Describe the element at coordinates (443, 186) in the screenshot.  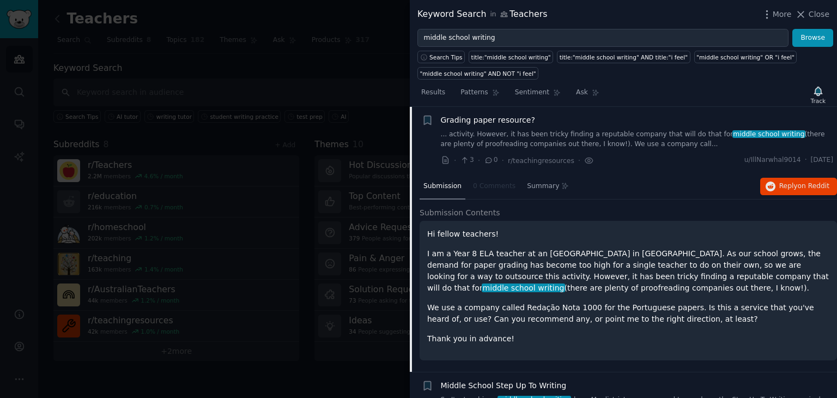
I see `span: Submission` at that location.